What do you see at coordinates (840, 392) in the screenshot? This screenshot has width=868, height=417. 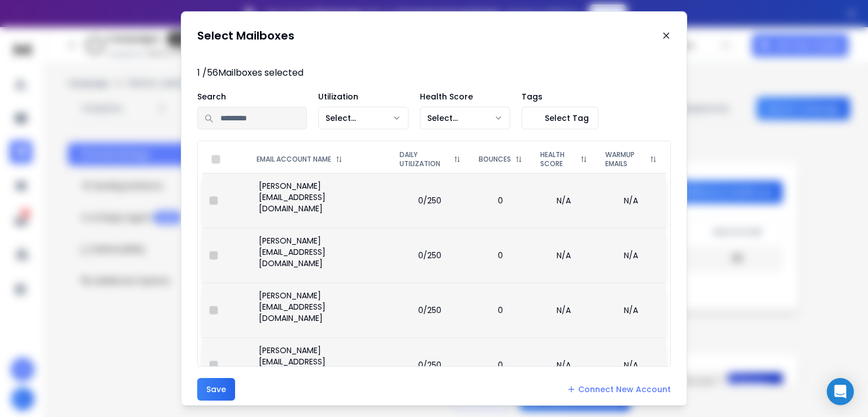 I see `div: Open Intercom Messenger` at bounding box center [840, 392].